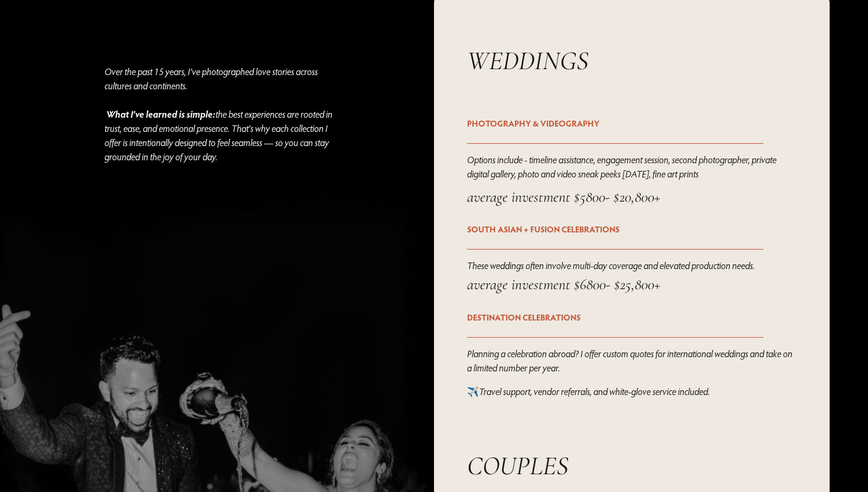  What do you see at coordinates (518, 465) in the screenshot?
I see `em: COUPLES` at bounding box center [518, 465].